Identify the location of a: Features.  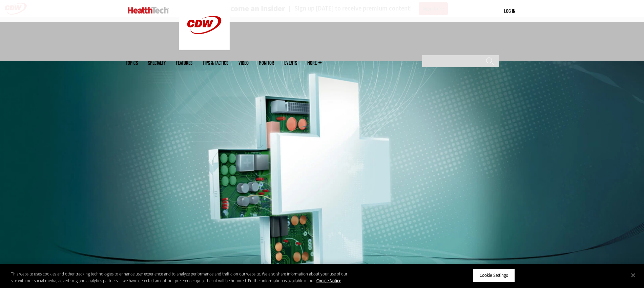
(184, 63).